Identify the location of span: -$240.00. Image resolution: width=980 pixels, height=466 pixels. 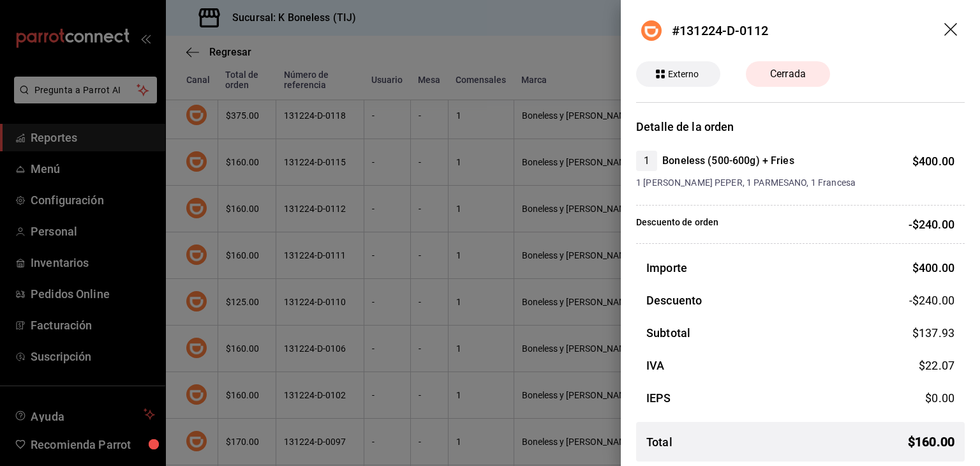
(932, 300).